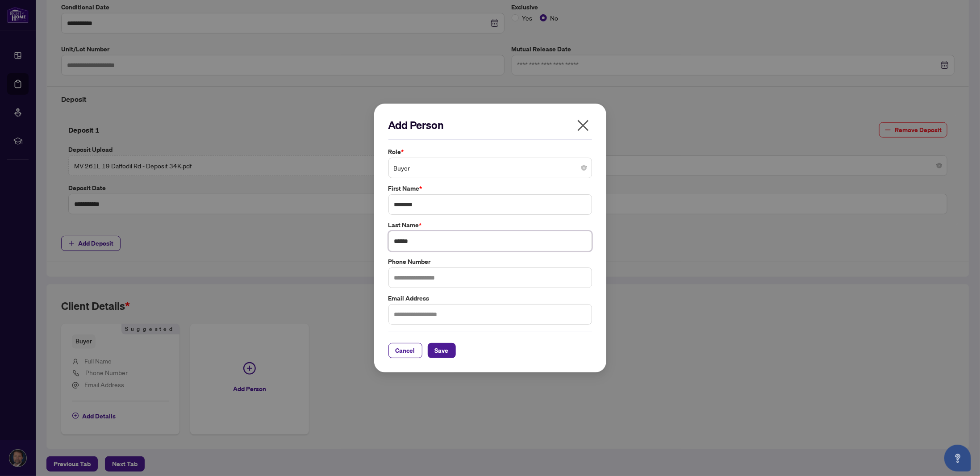 The height and width of the screenshot is (476, 980). Describe the element at coordinates (490, 188) in the screenshot. I see `label: First Name` at that location.